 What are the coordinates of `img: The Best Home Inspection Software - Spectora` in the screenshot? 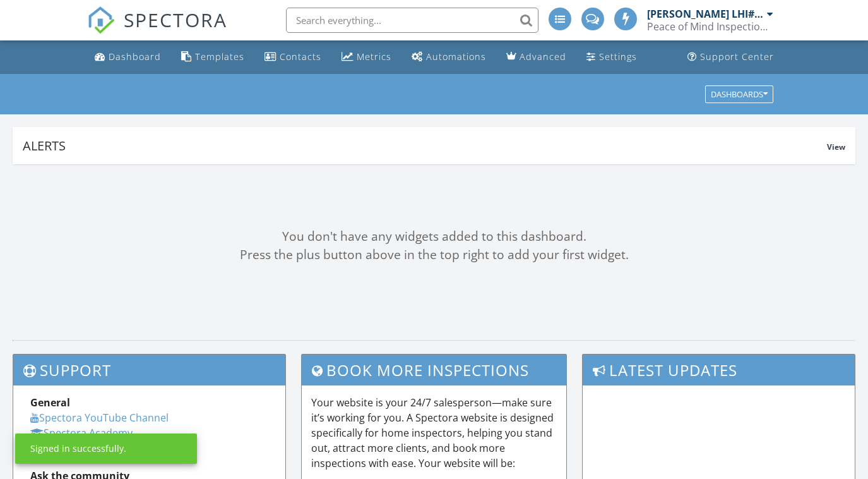 It's located at (101, 20).